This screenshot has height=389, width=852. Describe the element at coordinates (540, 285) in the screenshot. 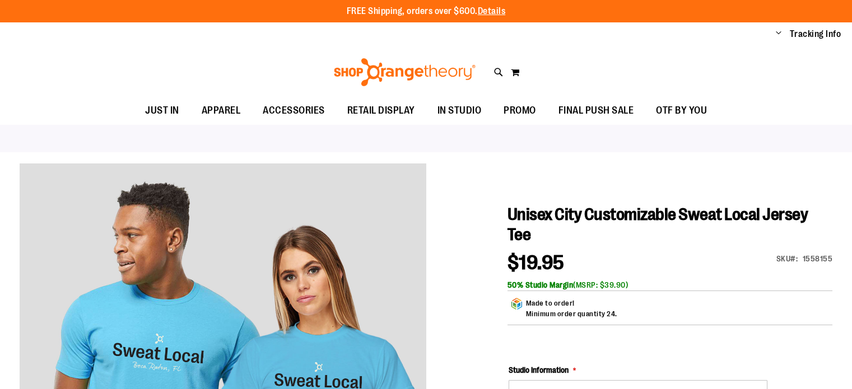

I see `b: 50% Studio Margin` at that location.